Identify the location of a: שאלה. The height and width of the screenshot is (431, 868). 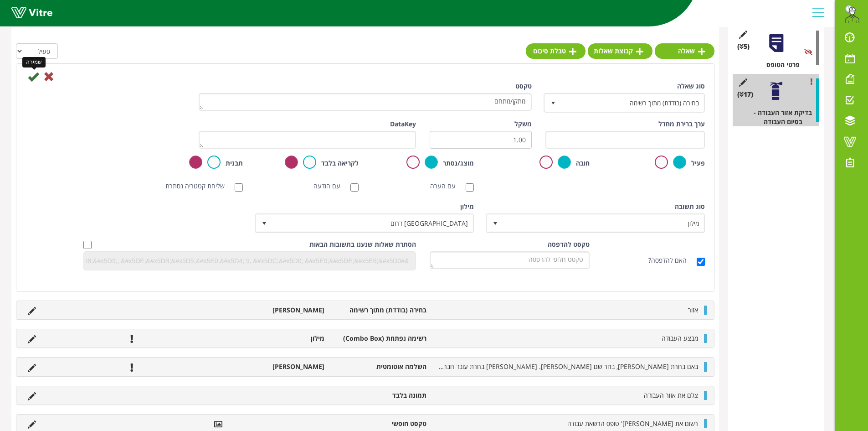
(685, 51).